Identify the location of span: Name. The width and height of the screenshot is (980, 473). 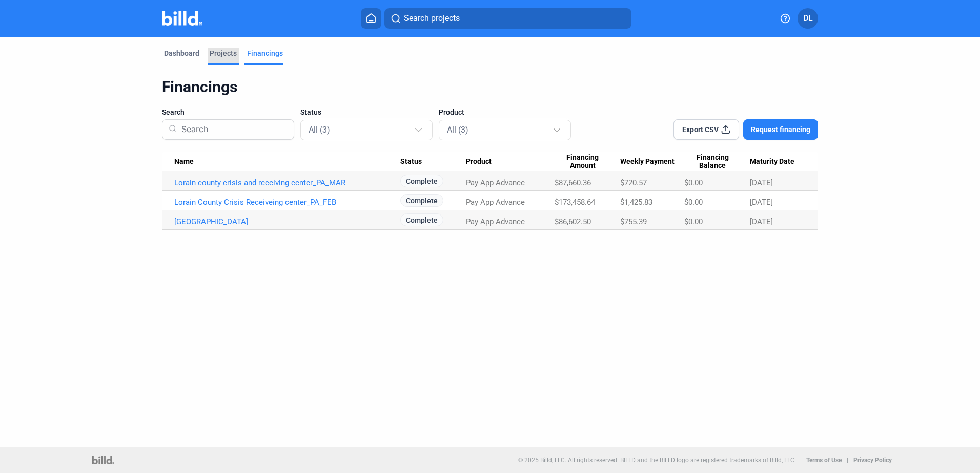
(184, 162).